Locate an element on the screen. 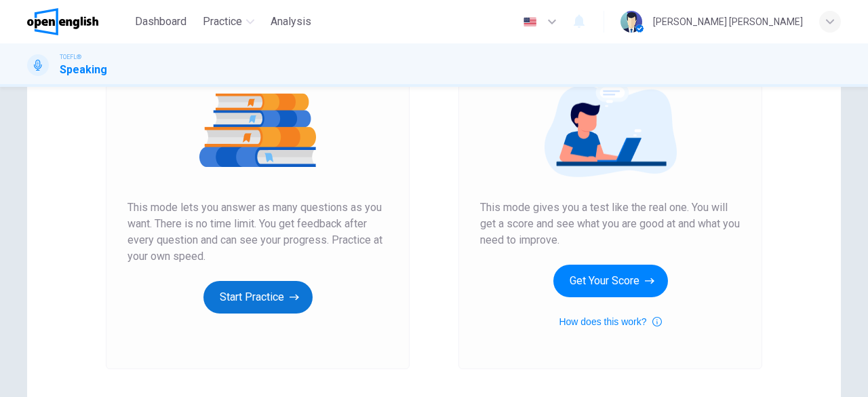  span: Analysis is located at coordinates (291, 22).